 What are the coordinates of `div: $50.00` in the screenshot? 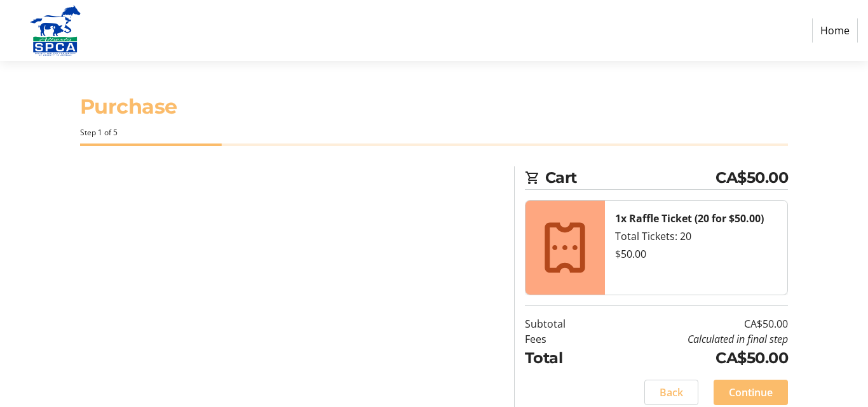 It's located at (696, 254).